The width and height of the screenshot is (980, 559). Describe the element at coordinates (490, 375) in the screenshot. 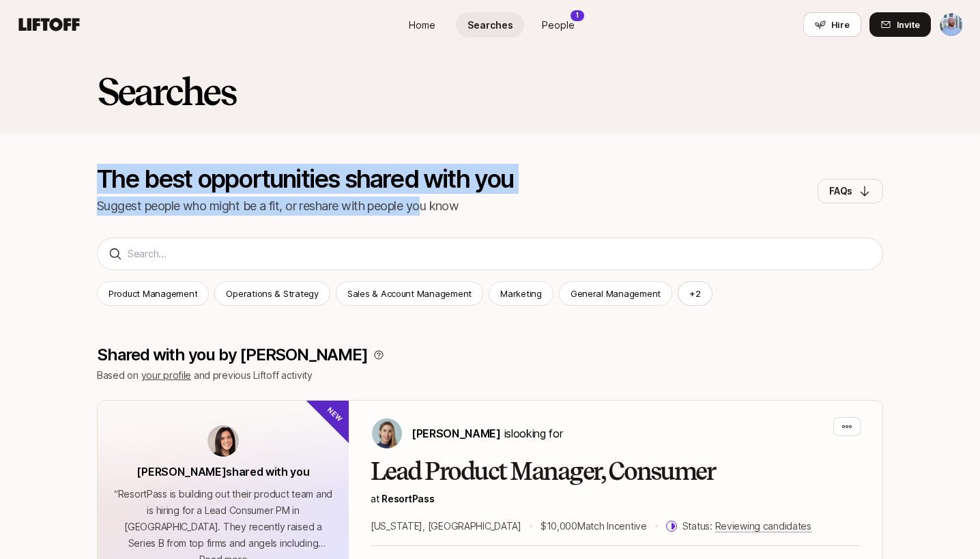

I see `p: Based on and previous Liftoff activity` at that location.